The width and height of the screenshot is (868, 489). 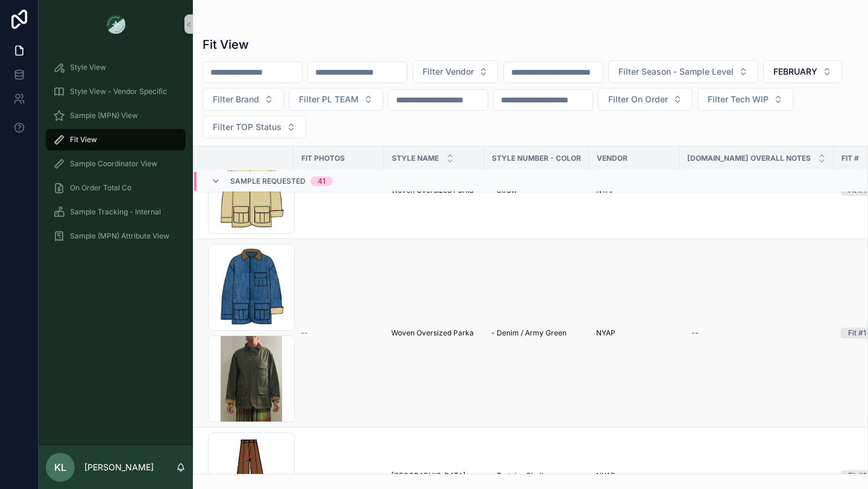 What do you see at coordinates (120, 236) in the screenshot?
I see `span: Sample (MPN) Attribute View` at bounding box center [120, 236].